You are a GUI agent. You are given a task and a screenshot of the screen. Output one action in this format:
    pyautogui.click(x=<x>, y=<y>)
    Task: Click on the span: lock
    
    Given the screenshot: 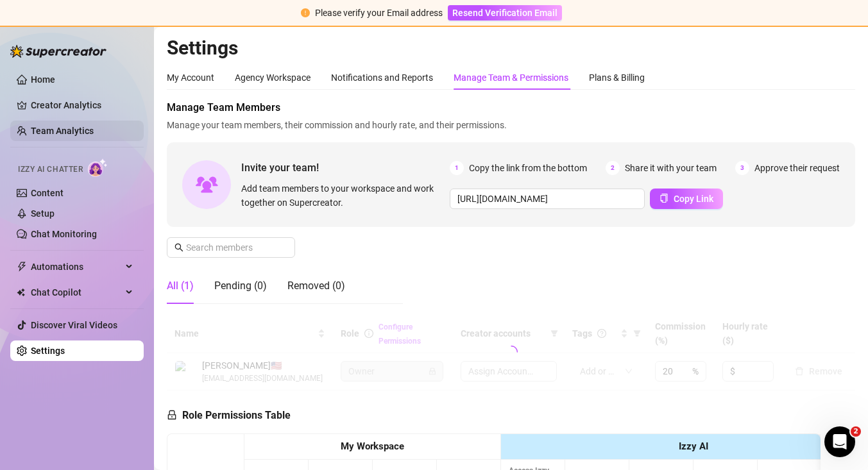 What is the action you would take?
    pyautogui.click(x=172, y=415)
    